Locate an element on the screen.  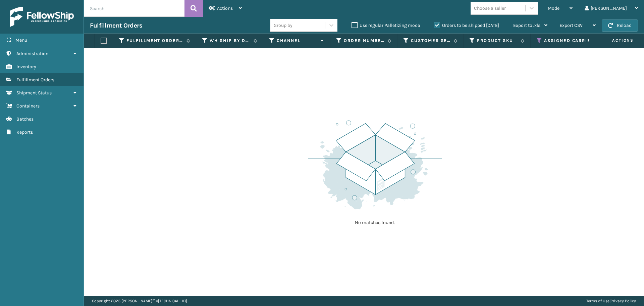
a: Terms of Use is located at coordinates (598, 301).